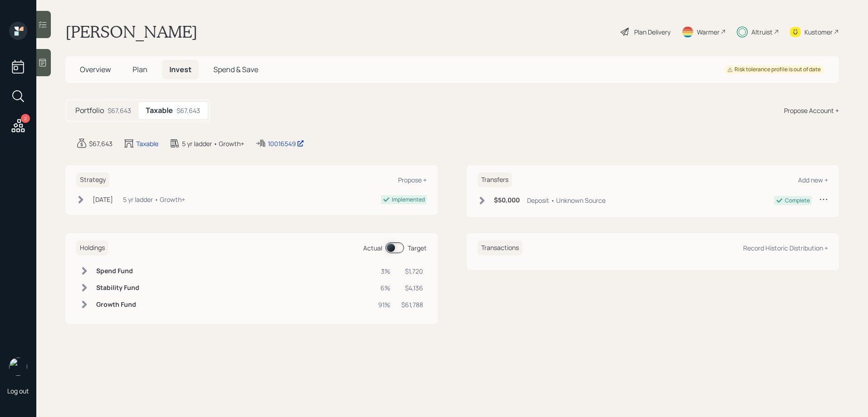  What do you see at coordinates (819, 32) in the screenshot?
I see `div: Kustomer` at bounding box center [819, 32].